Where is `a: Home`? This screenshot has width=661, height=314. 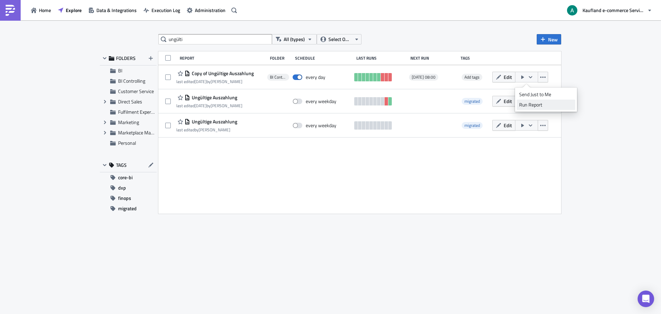 a: Home is located at coordinates (41, 10).